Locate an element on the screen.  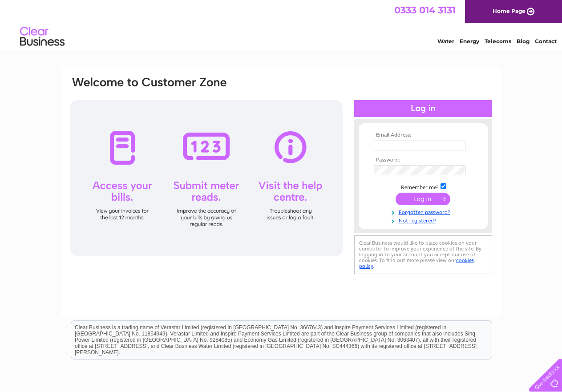
a: Forgotten password? is located at coordinates (424, 211).